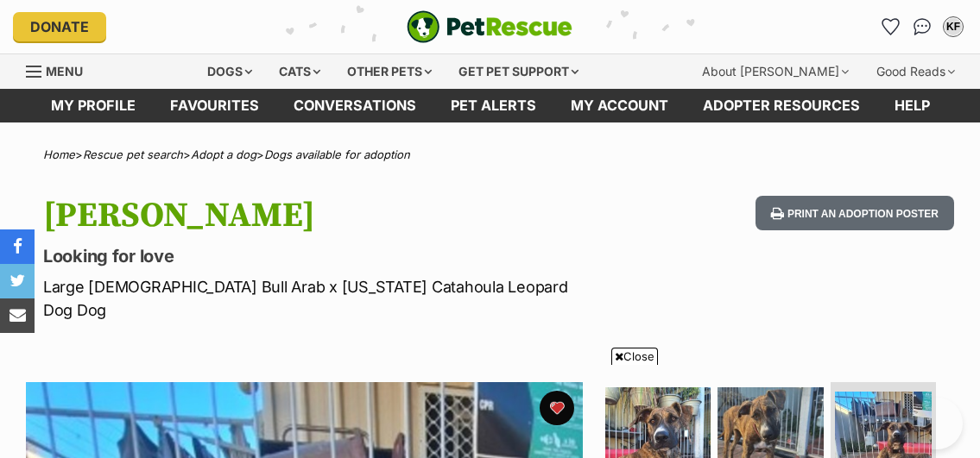  What do you see at coordinates (61, 70) in the screenshot?
I see `a: Menu` at bounding box center [61, 70].